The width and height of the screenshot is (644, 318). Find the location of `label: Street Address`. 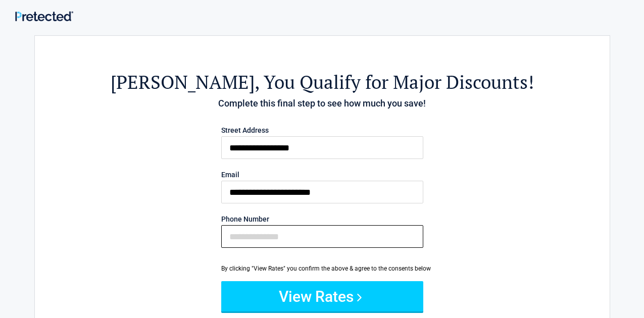

label: Street Address is located at coordinates (322, 131).